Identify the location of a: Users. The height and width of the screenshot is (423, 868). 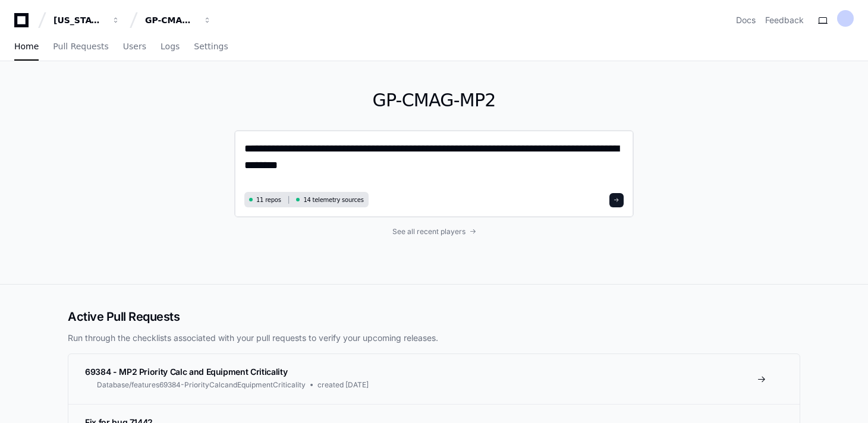
(134, 47).